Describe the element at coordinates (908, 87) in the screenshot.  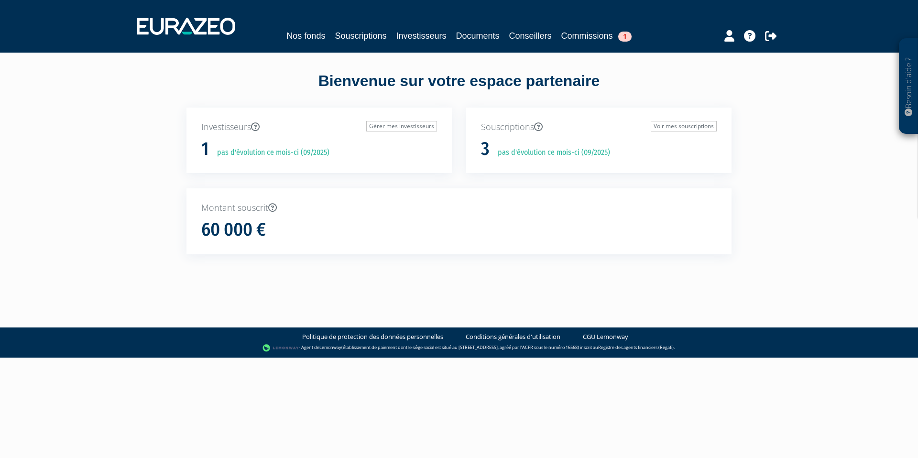
I see `p: Besoin d'aide ?` at that location.